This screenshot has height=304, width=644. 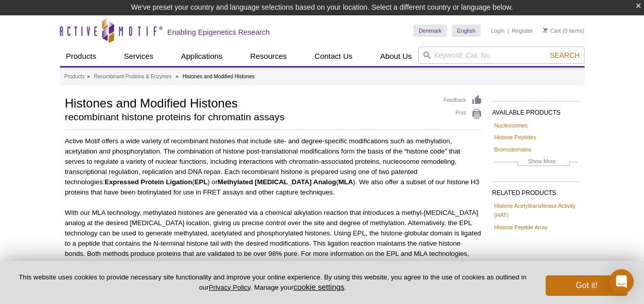 I want to click on li: (0 items), so click(x=563, y=31).